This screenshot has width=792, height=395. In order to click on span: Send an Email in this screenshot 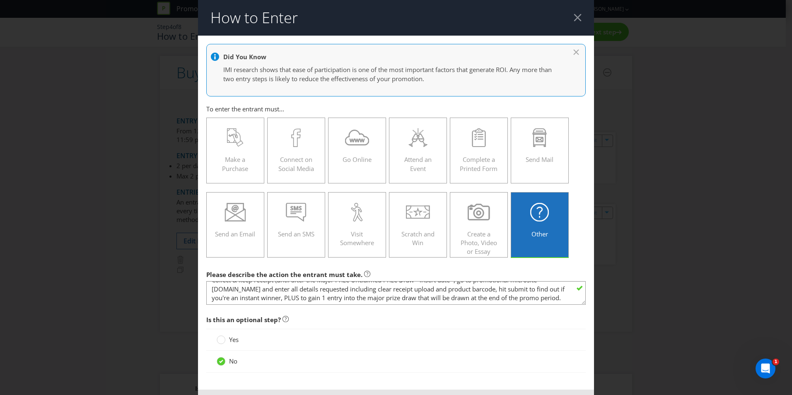, I will do `click(235, 234)`.